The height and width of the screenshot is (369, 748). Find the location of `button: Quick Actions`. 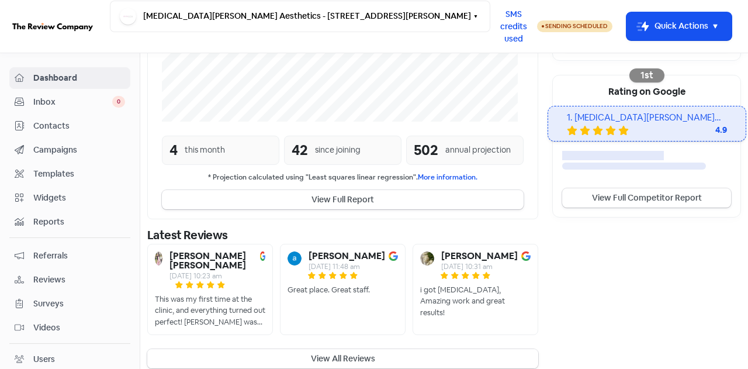

button: Quick Actions is located at coordinates (679, 26).